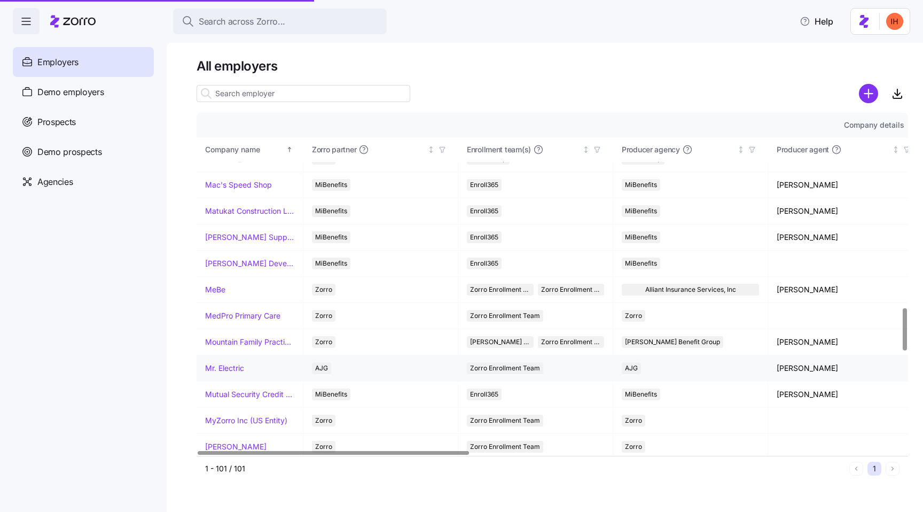 The width and height of the screenshot is (923, 512). I want to click on th: Zorro partnerNot sorted, so click(381, 150).